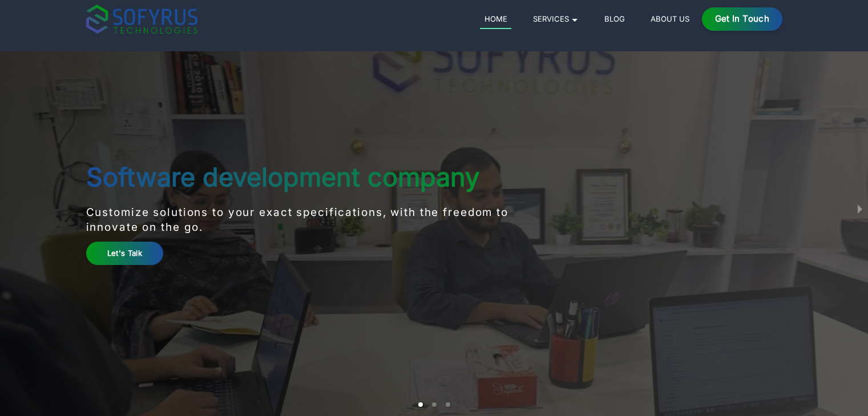 This screenshot has width=868, height=416. What do you see at coordinates (142, 19) in the screenshot?
I see `img: sofyrus` at bounding box center [142, 19].